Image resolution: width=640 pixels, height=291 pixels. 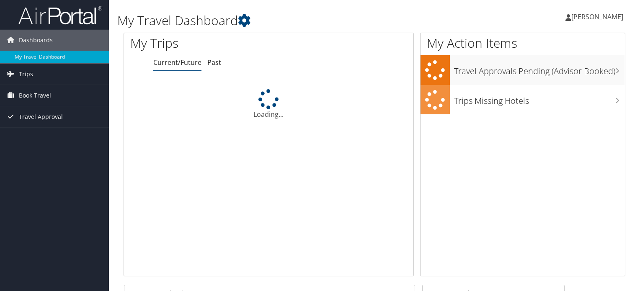 I want to click on span: Trips, so click(x=26, y=74).